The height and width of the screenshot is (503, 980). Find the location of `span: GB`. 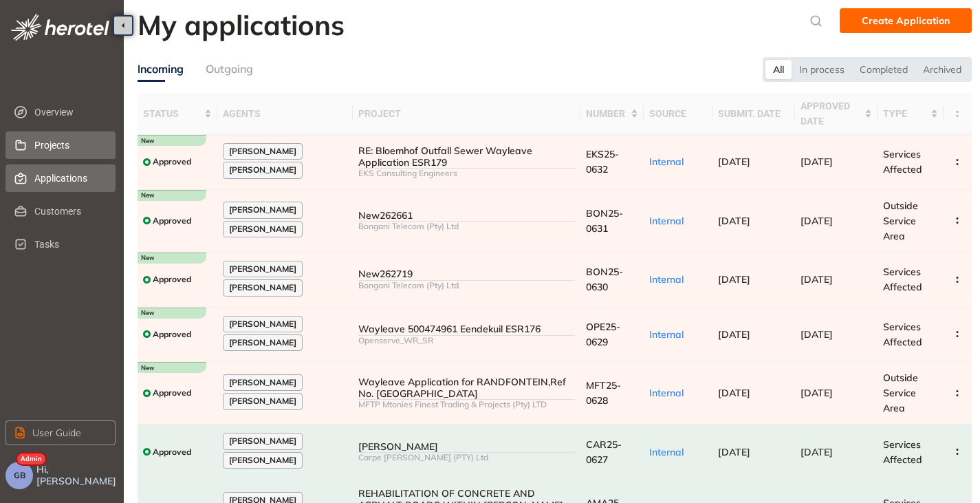

span: GB is located at coordinates (19, 476).